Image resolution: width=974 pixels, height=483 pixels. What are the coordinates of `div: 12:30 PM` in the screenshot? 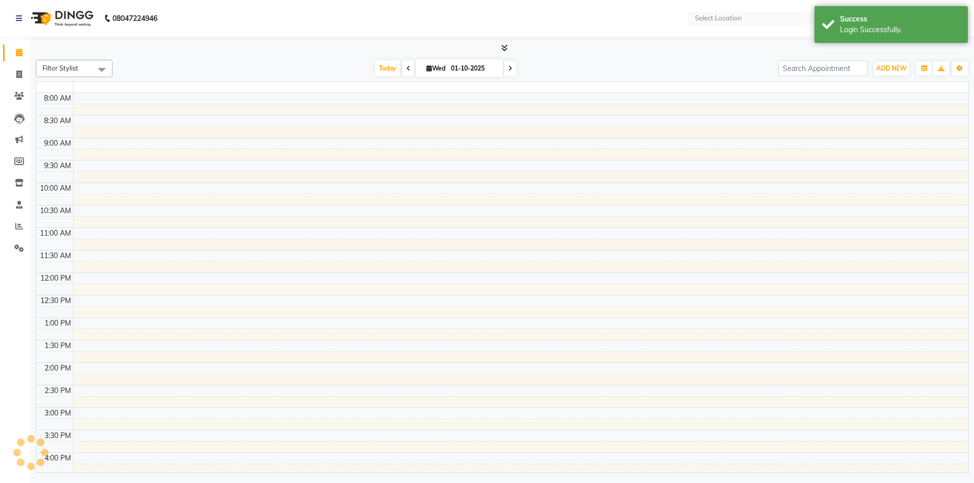 It's located at (56, 301).